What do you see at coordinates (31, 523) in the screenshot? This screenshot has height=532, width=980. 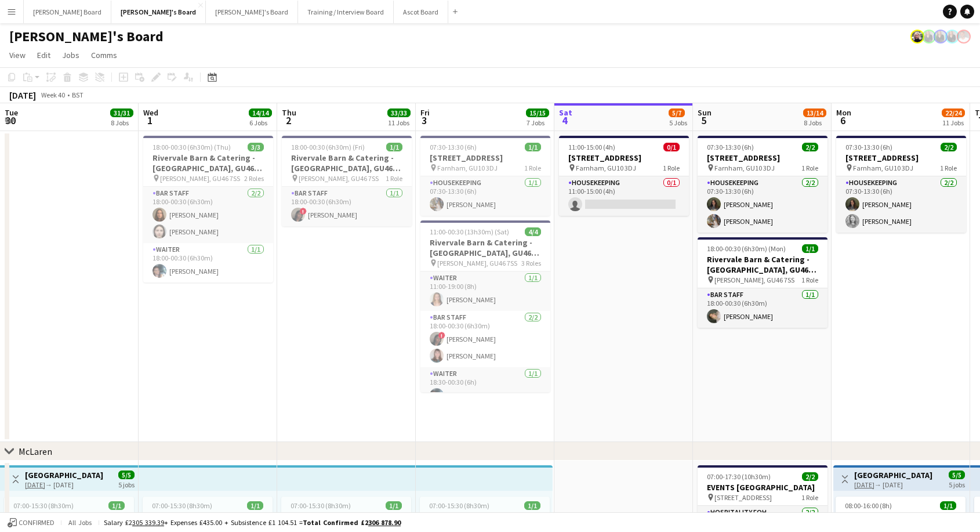 I see `button: Confirmed` at bounding box center [31, 523].